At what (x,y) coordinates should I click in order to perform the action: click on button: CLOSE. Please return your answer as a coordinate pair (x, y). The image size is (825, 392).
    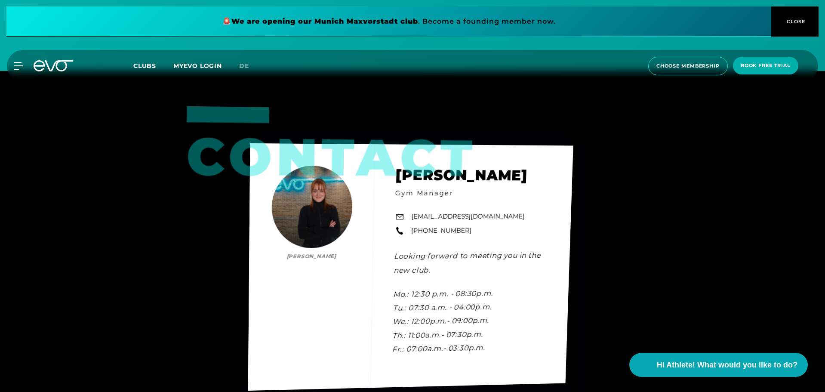
    Looking at the image, I should click on (795, 22).